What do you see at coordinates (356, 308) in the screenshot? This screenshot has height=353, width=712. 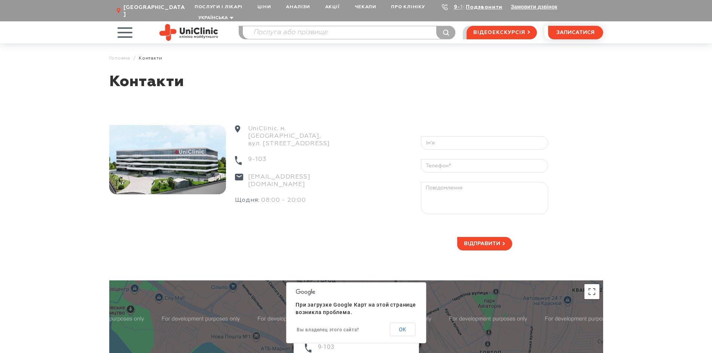 I see `span: При загрузке Google Карт на этой странице возникла проблема.` at bounding box center [356, 308].